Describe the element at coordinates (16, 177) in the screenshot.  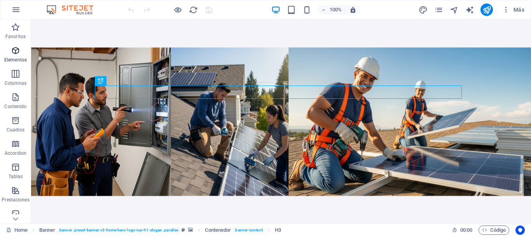
I see `p: Tablas` at that location.